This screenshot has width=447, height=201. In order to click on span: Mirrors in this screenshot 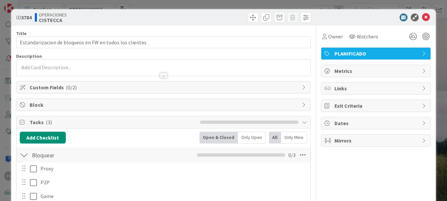, I will do `click(377, 141)`.